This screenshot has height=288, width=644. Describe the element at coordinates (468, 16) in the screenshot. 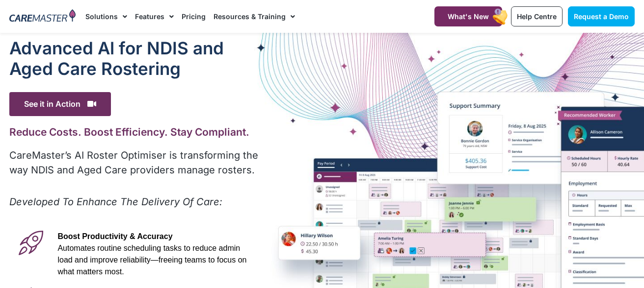

I see `span: What's New` at that location.